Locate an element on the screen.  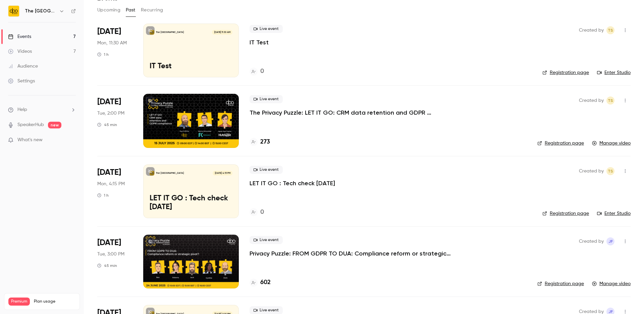
li: help-dropdown-opener is located at coordinates (42, 109).